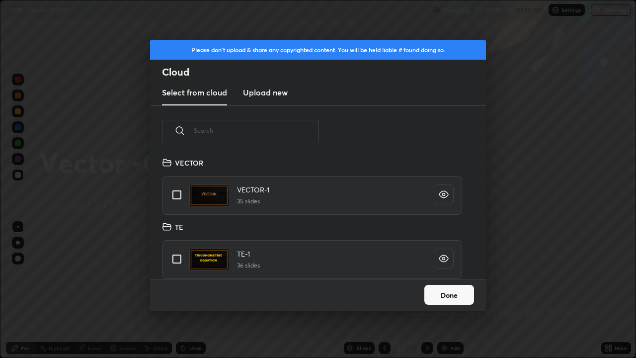  Describe the element at coordinates (253, 189) in the screenshot. I see `h4: VECTOR-1` at that location.